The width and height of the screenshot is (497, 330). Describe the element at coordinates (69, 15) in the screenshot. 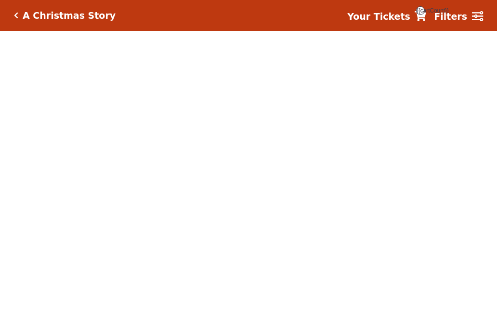

I see `h5: A Christmas Story` at that location.